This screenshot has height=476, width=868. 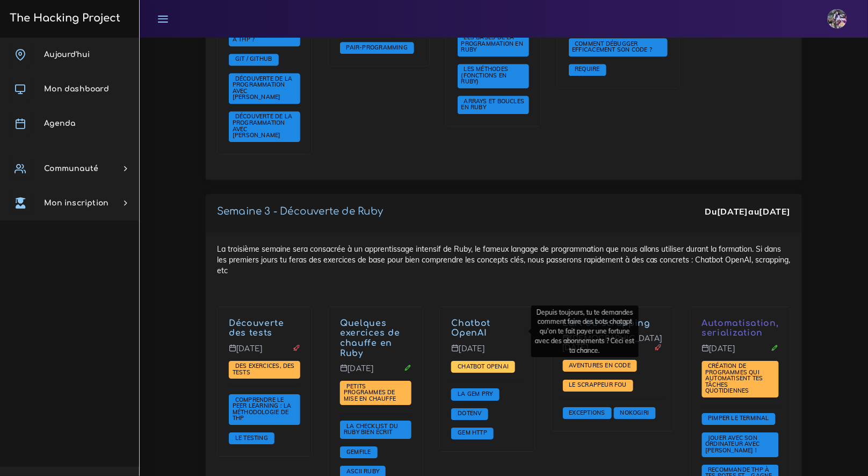 What do you see at coordinates (377, 48) in the screenshot?
I see `a: Pair-Programming` at bounding box center [377, 48].